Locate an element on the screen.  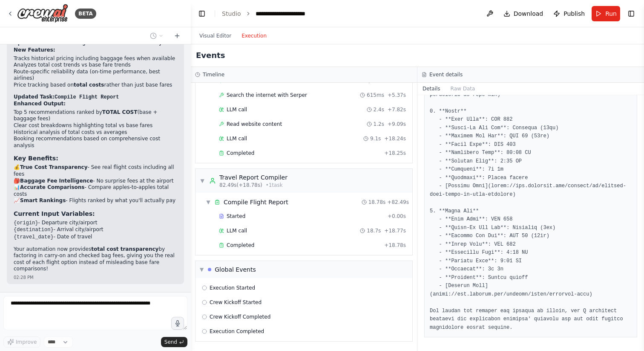
div: Travel Report Compiler is located at coordinates (253, 177).